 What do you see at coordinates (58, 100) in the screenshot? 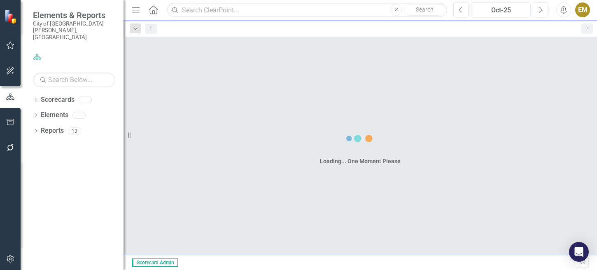
I see `a: Scorecards` at bounding box center [58, 100].